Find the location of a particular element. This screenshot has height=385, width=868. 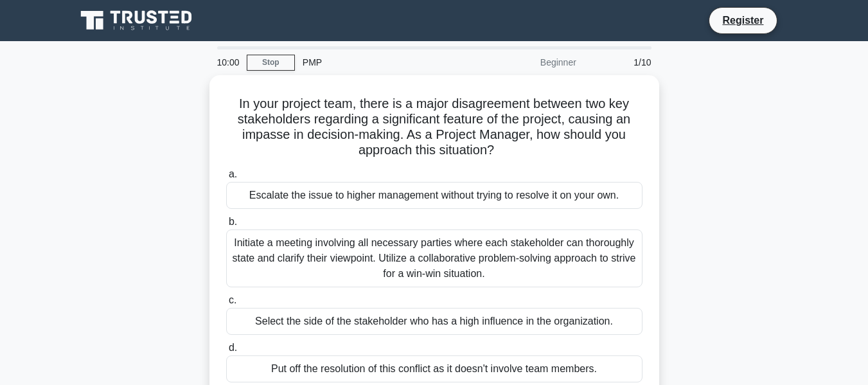

div: Escalate the issue to higher management without trying to resolve it on your own. is located at coordinates (435, 195).